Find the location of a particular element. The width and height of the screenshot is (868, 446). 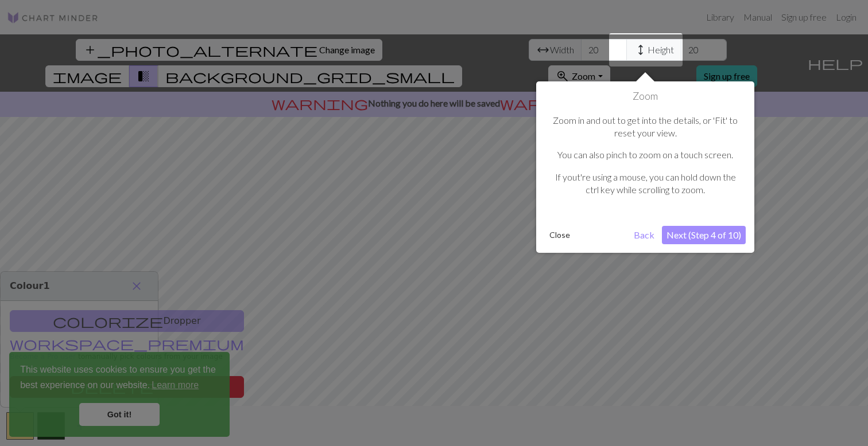

button: Next (Step 4 of 10) is located at coordinates (703, 235).